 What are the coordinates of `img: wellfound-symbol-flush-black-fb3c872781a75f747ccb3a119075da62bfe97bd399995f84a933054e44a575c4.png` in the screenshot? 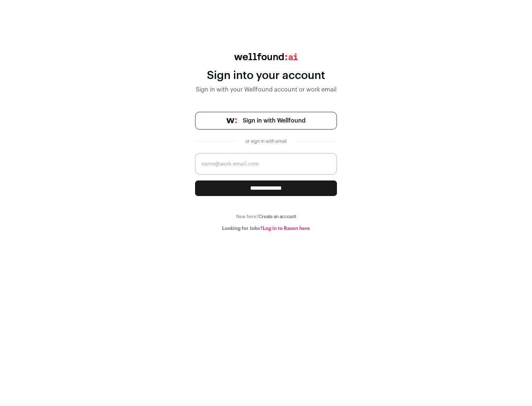 It's located at (231, 121).